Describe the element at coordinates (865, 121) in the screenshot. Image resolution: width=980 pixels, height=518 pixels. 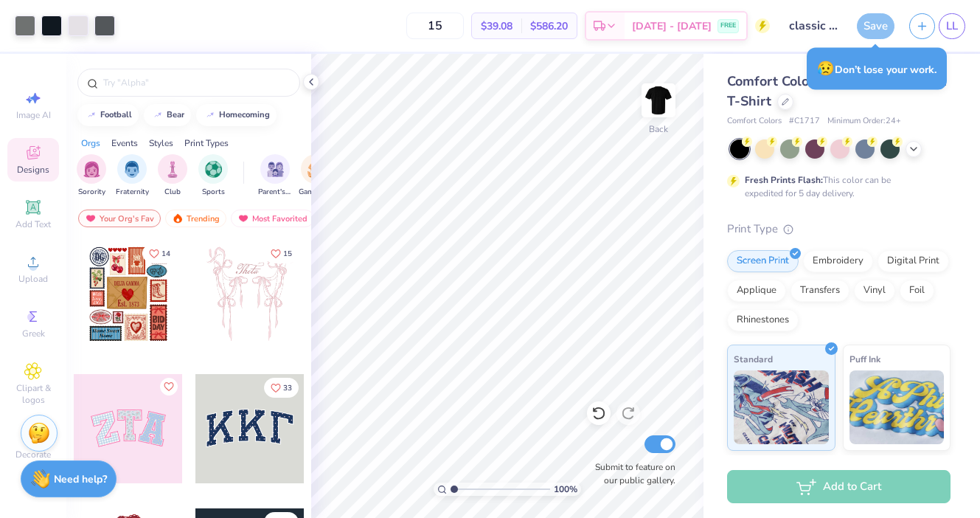
I see `span: Minimum Order: 24 +` at that location.